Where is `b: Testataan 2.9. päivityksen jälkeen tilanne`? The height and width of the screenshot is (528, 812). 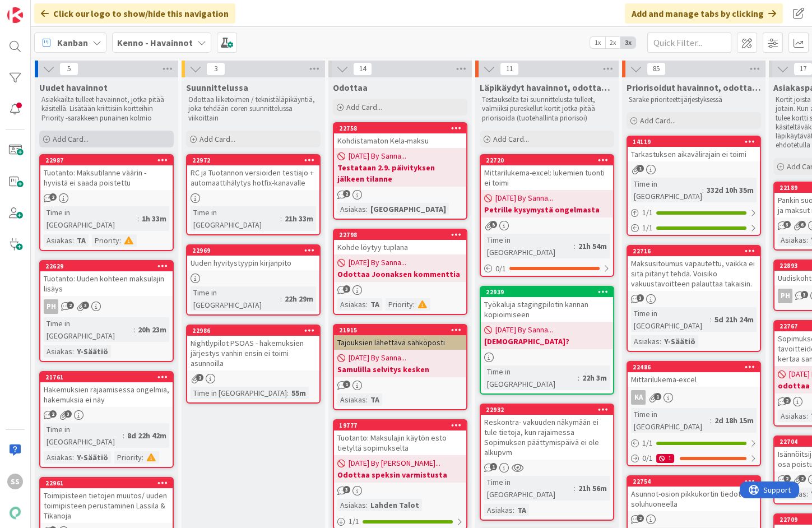 b: Testataan 2.9. päivityksen jälkeen tilanne is located at coordinates (400, 173).